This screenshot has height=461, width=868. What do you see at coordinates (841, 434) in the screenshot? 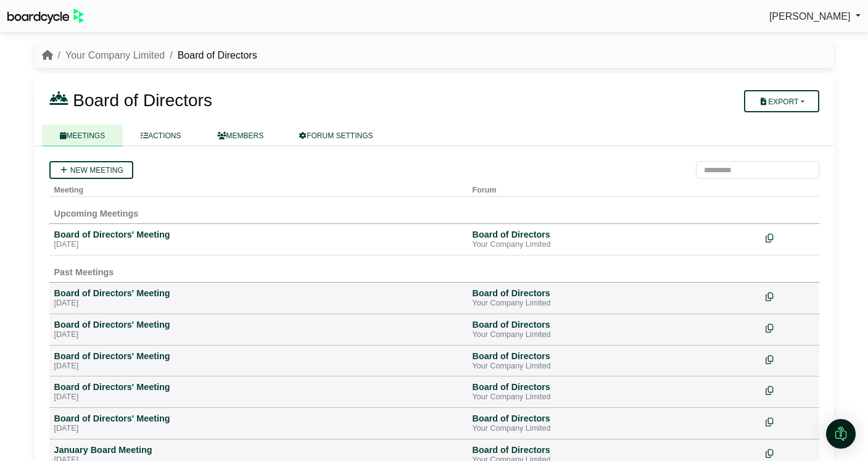
I see `div: Open Intercom Messenger` at bounding box center [841, 434].